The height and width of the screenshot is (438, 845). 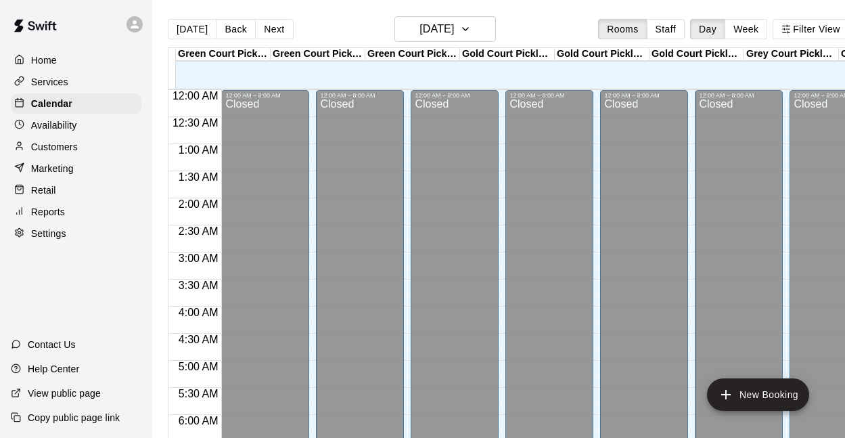 What do you see at coordinates (198, 231) in the screenshot?
I see `span: 2:30 AM` at bounding box center [198, 231].